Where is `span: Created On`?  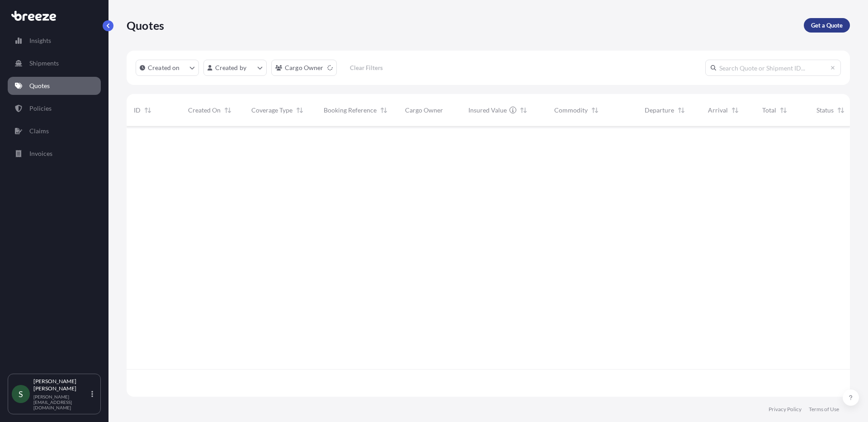 span: Created On is located at coordinates (204, 110).